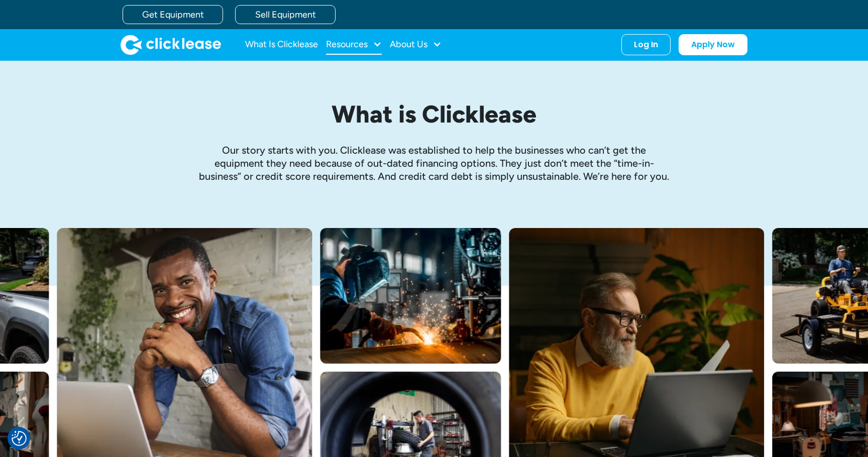 Image resolution: width=868 pixels, height=457 pixels. I want to click on a: Sell Equipment, so click(285, 15).